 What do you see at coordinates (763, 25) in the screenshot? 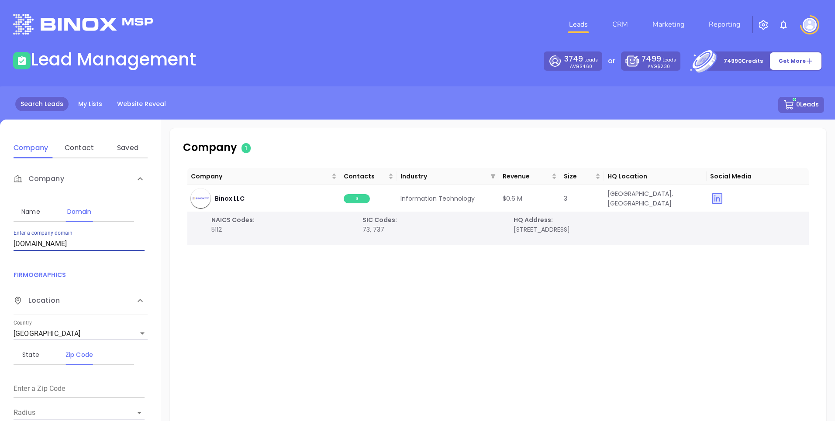
I see `img: iconSetting` at bounding box center [763, 25].